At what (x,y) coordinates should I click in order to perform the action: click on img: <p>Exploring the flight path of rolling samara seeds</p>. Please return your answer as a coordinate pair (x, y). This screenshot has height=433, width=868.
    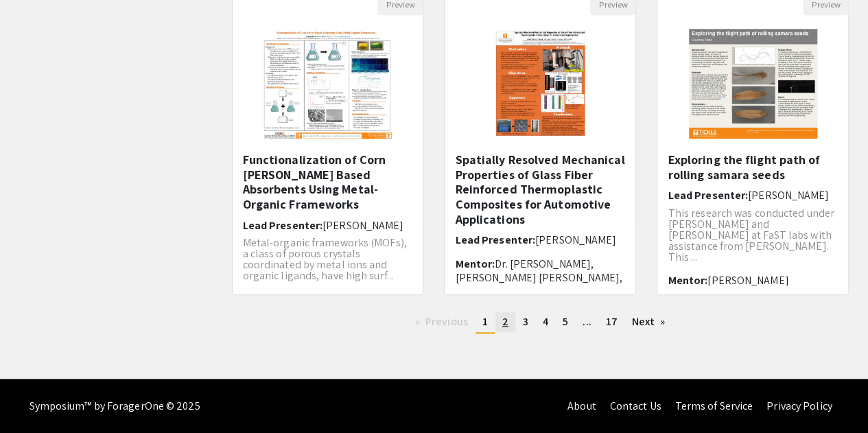
    Looking at the image, I should click on (753, 83).